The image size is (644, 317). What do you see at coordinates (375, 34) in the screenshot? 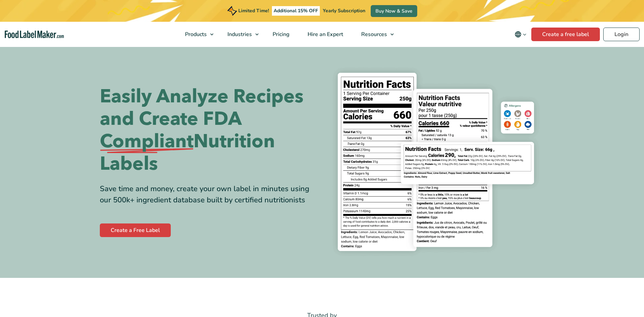
I see `a: Resources` at bounding box center [375, 34].